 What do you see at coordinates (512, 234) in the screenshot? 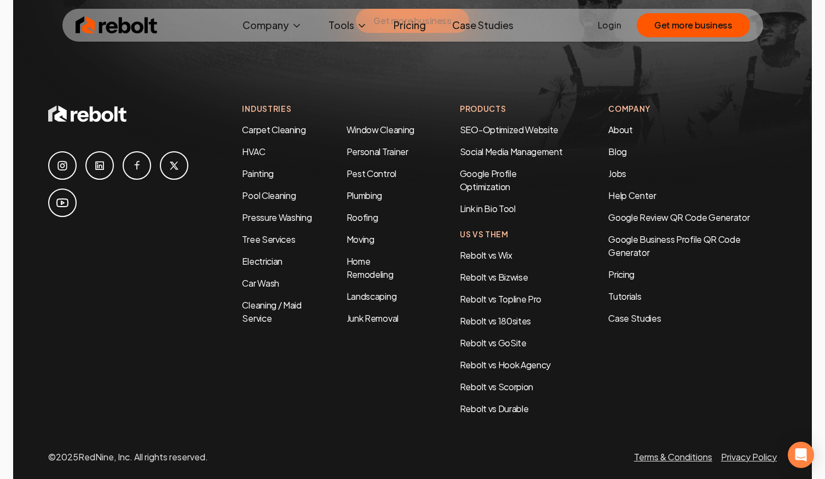
I see `h4: Us Vs Them` at bounding box center [512, 234].